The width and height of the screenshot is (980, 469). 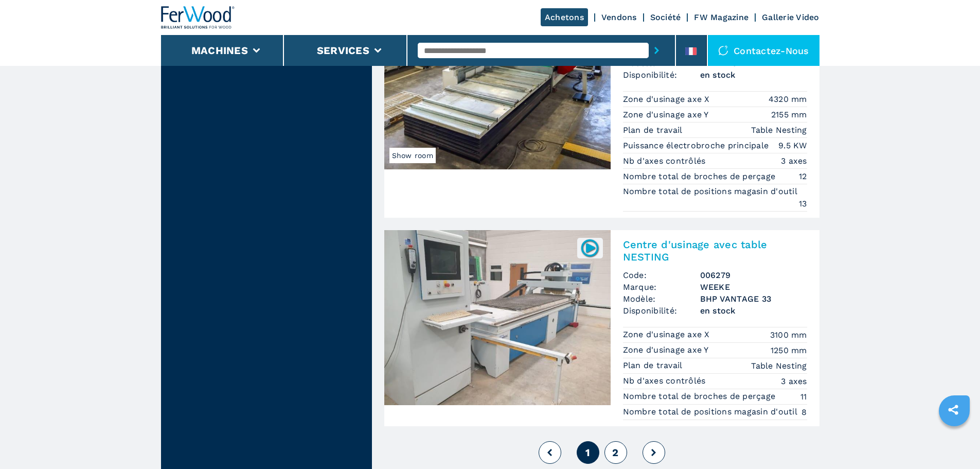 What do you see at coordinates (754, 275) in the screenshot?
I see `h3: 006279` at bounding box center [754, 275].